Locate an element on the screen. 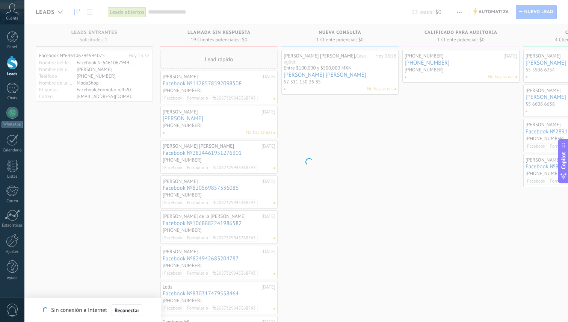 Image resolution: width=568 pixels, height=322 pixels. div: Calendario is located at coordinates (12, 150).